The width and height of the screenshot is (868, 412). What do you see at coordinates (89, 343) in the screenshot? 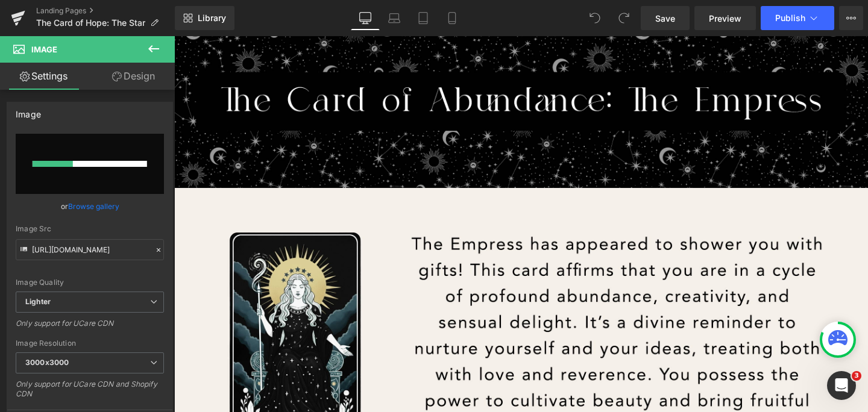
I see `div: Image Resolution` at bounding box center [89, 343].